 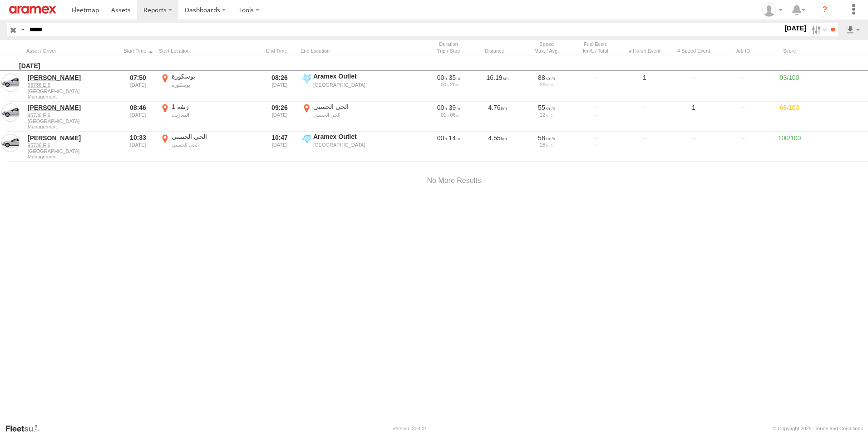 I want to click on div: Emad Mabrouk, so click(x=772, y=10).